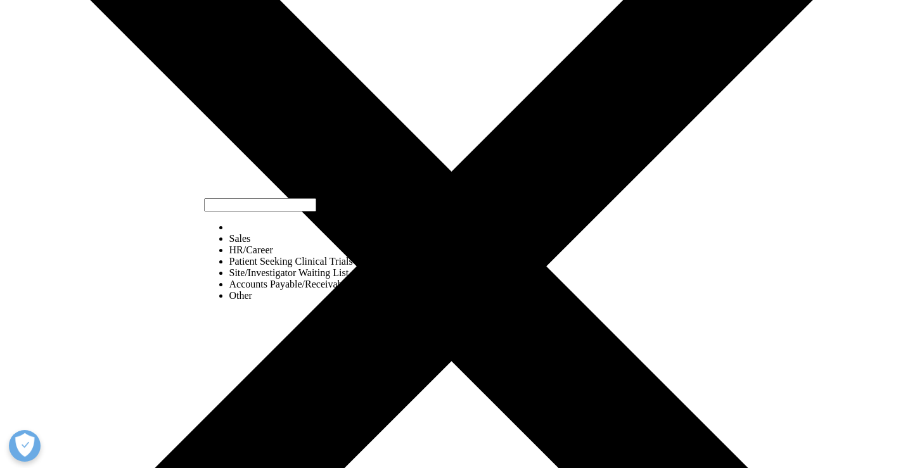 The image size is (903, 468). I want to click on li: Patient Seeking Clinical Trials, so click(291, 262).